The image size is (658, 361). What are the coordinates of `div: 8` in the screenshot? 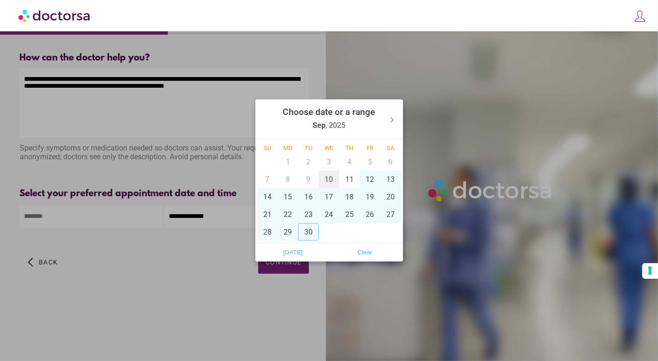 It's located at (288, 179).